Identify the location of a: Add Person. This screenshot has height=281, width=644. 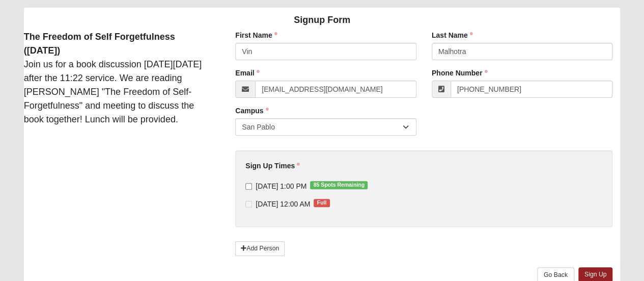
(260, 248).